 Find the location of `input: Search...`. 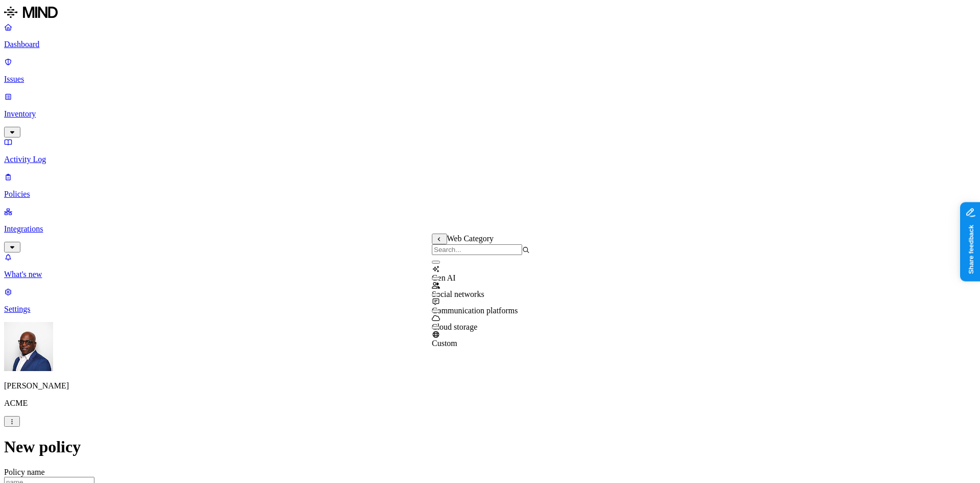

input: Search... is located at coordinates (477, 250).